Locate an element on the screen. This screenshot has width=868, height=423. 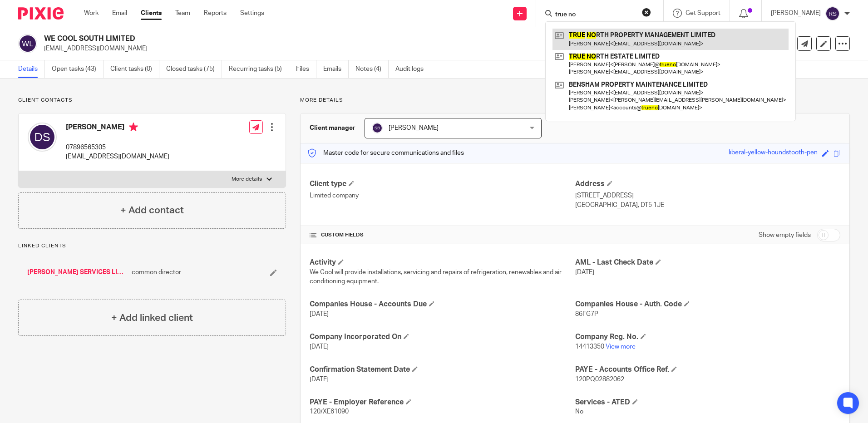
h4: Company Reg. No. is located at coordinates (708, 336).